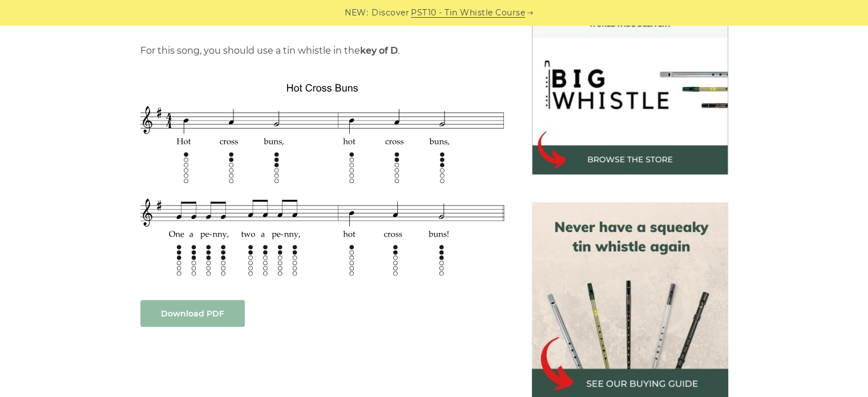  I want to click on p: For this song, you should use a tin whistle in the ., so click(322, 51).